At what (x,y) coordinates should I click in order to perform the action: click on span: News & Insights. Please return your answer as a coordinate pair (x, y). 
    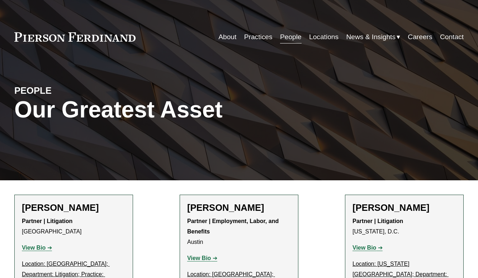
    Looking at the image, I should click on (371, 37).